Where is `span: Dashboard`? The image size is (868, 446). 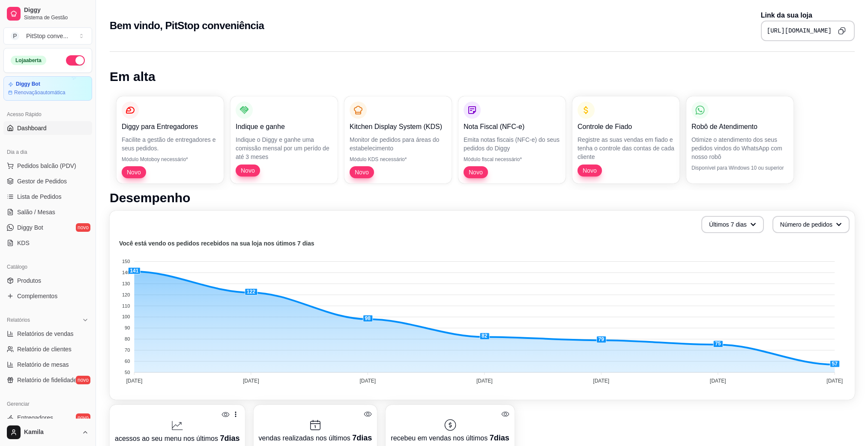
span: Dashboard is located at coordinates (32, 128).